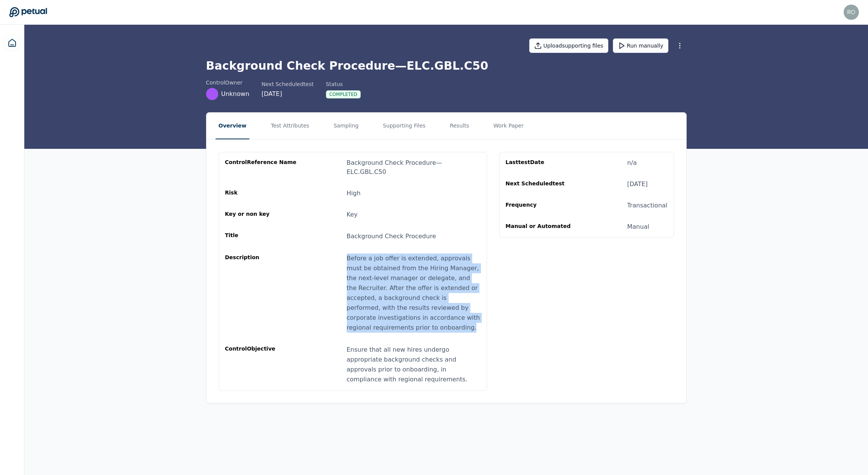 Image resolution: width=868 pixels, height=475 pixels. What do you see at coordinates (851, 12) in the screenshot?
I see `img: roberto+amd@petual.ai` at bounding box center [851, 12].